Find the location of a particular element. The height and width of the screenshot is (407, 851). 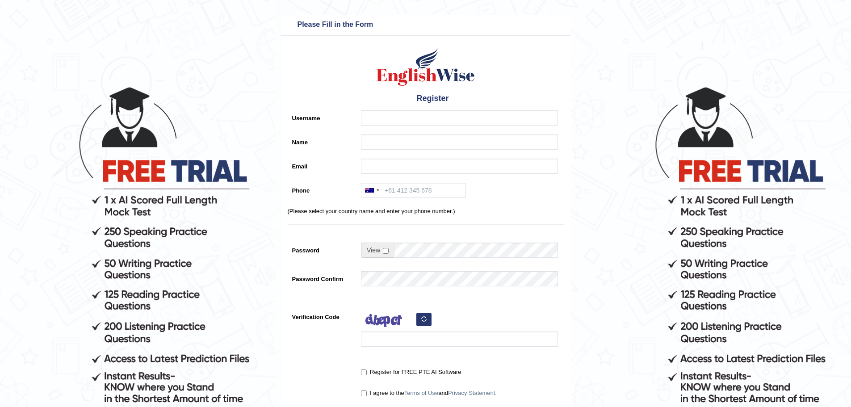

label: Email is located at coordinates (322, 164).